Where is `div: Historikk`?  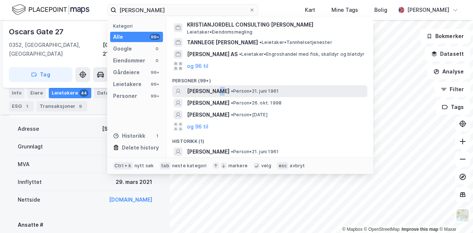
div: Historikk is located at coordinates (129, 136).